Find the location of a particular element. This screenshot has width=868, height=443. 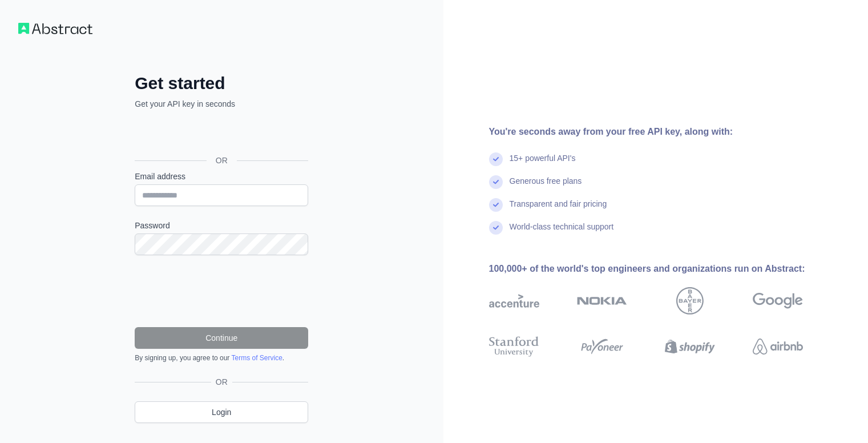

div: Generous free plans is located at coordinates (546, 187).